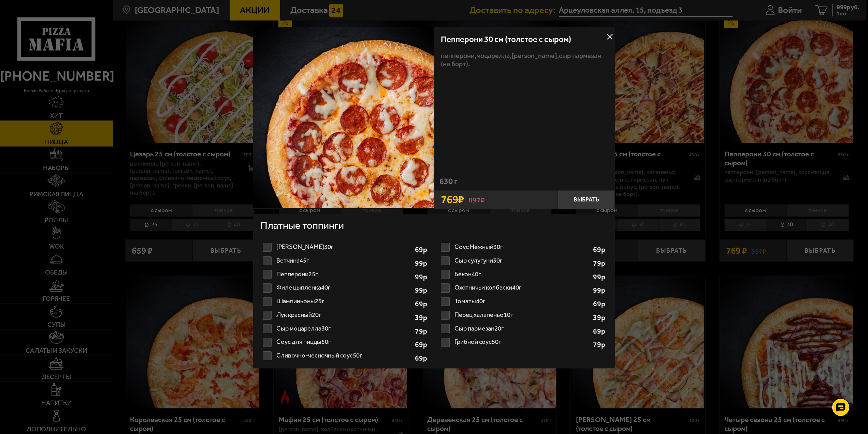 The height and width of the screenshot is (434, 868). I want to click on h4: Платные топпинги, so click(434, 226).